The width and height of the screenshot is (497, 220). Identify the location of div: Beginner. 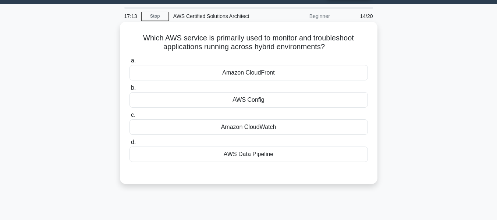
(302, 16).